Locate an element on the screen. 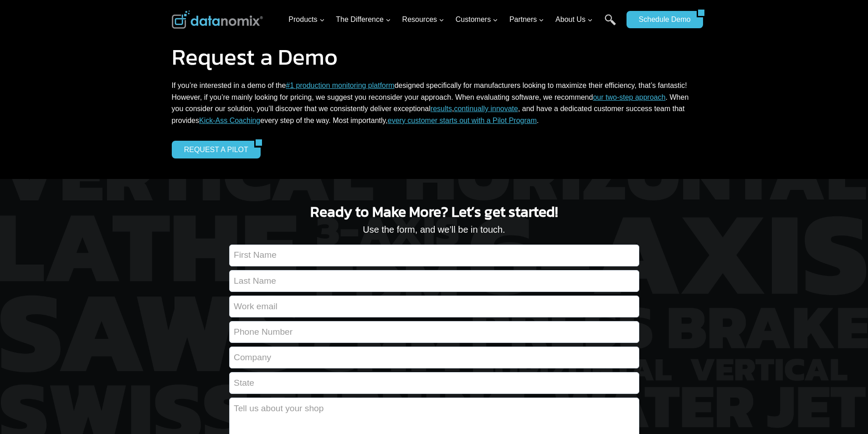 The width and height of the screenshot is (868, 434). a: continually innovate is located at coordinates (486, 109).